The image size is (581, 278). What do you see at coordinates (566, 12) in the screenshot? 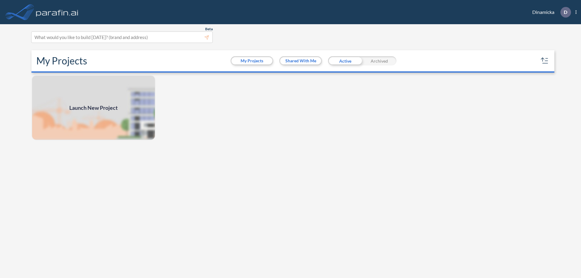
I see `p: D` at bounding box center [566, 12].